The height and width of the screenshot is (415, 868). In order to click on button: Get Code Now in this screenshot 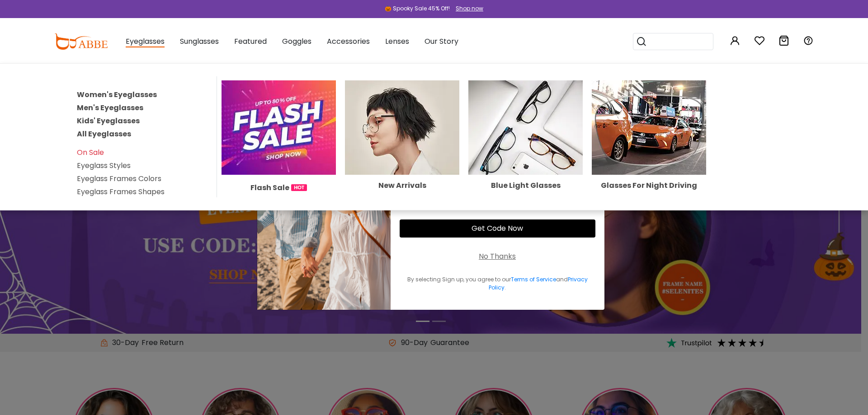, I will do `click(497, 229)`.